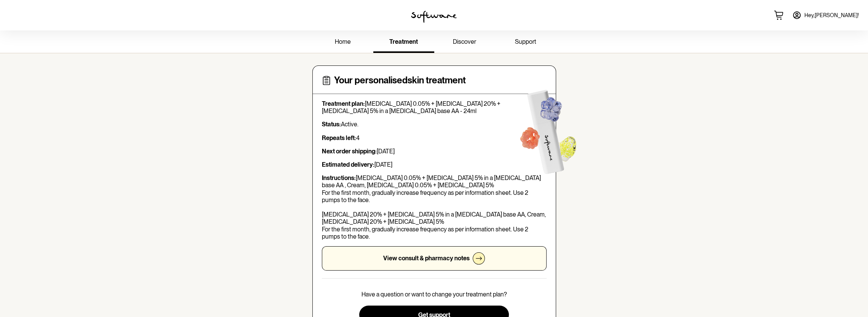  Describe the element at coordinates (348, 165) in the screenshot. I see `strong: Estimated delivery:` at that location.